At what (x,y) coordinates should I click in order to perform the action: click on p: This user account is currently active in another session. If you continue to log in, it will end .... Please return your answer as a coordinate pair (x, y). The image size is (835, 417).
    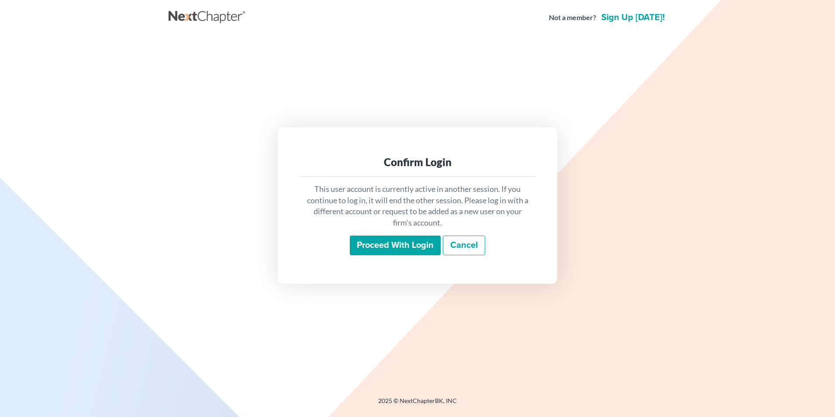
    Looking at the image, I should click on (418, 206).